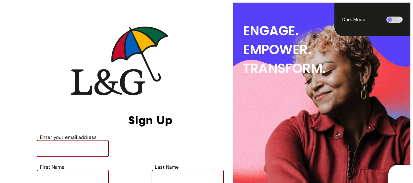  I want to click on img: company logo, so click(119, 61).